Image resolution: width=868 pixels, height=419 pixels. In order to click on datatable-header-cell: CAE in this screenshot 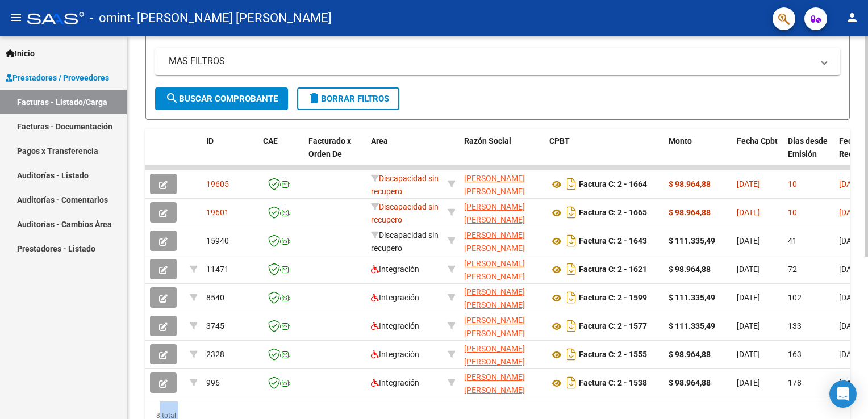, I will do `click(281, 154)`.